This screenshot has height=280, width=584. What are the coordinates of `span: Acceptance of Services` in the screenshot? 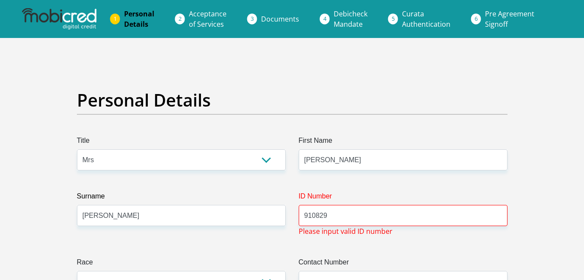 It's located at (207, 19).